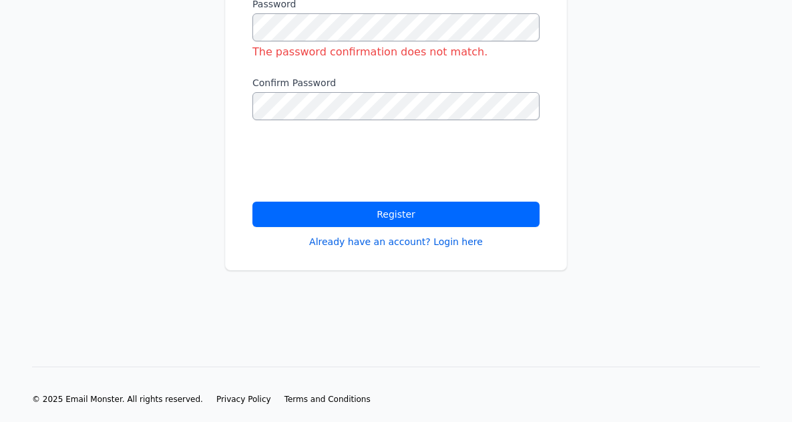 This screenshot has height=422, width=792. I want to click on label: Confirm Password, so click(396, 83).